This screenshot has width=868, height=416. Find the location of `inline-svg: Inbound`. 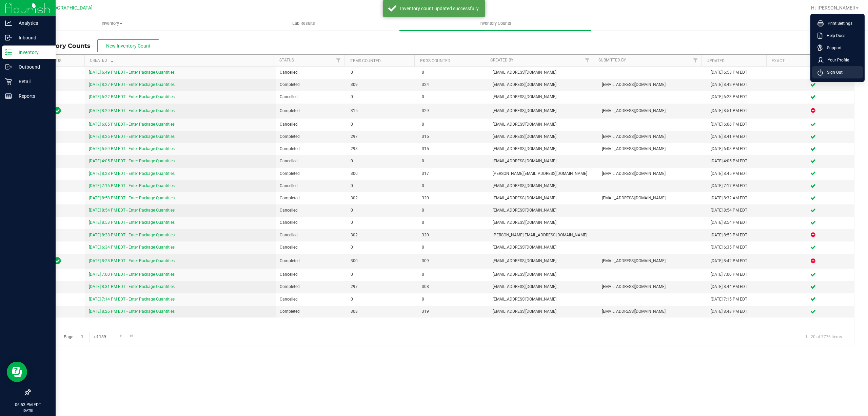

inline-svg: Inbound is located at coordinates (9, 37).